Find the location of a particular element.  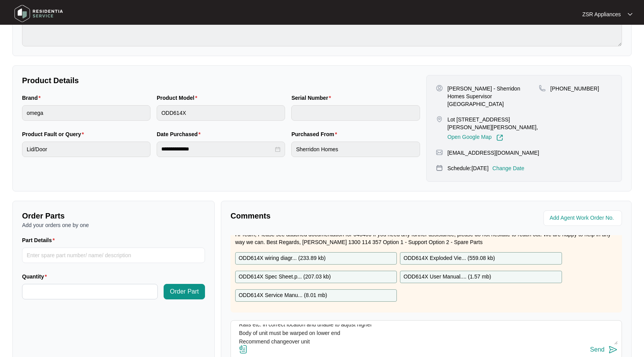

input: Part Details is located at coordinates (113, 256).